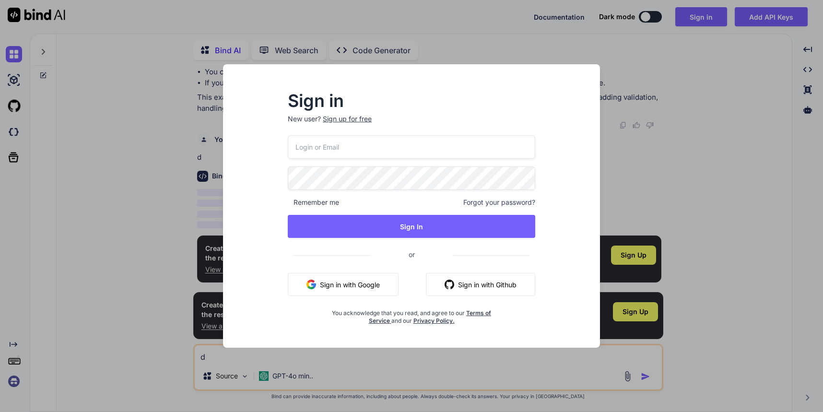 Image resolution: width=823 pixels, height=412 pixels. Describe the element at coordinates (411, 254) in the screenshot. I see `span: or` at that location.